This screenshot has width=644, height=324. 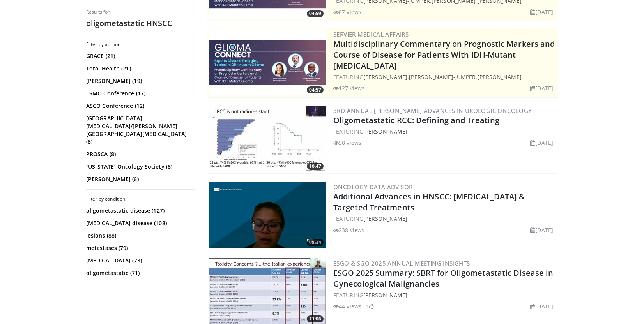 I want to click on span: 08:34, so click(x=315, y=242).